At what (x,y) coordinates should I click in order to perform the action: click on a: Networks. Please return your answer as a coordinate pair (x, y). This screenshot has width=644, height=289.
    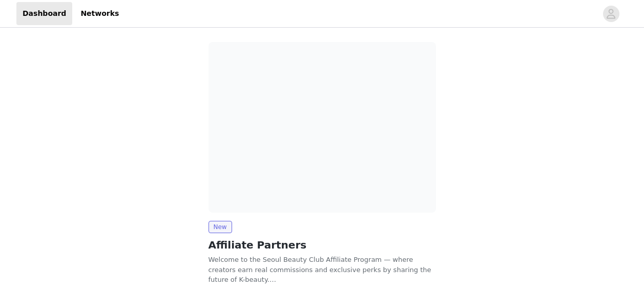
    Looking at the image, I should click on (100, 14).